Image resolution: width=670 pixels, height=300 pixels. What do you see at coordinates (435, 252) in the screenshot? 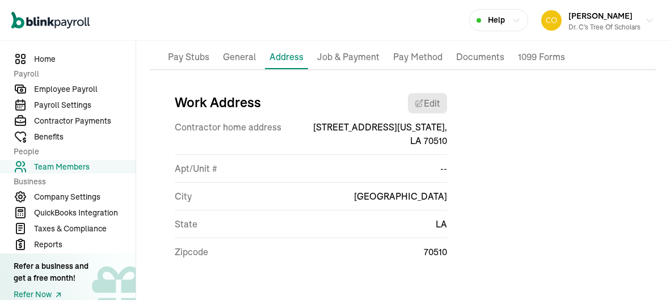
I see `span: 70510` at bounding box center [435, 252].